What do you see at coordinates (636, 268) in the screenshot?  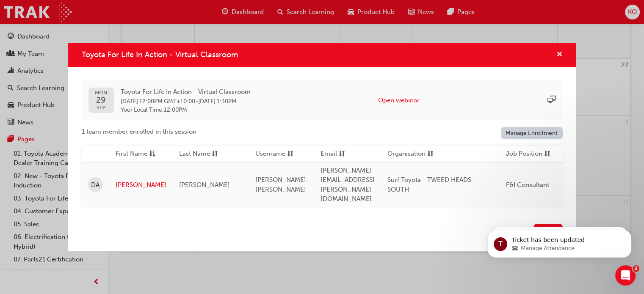 I see `span: 2` at bounding box center [636, 268].